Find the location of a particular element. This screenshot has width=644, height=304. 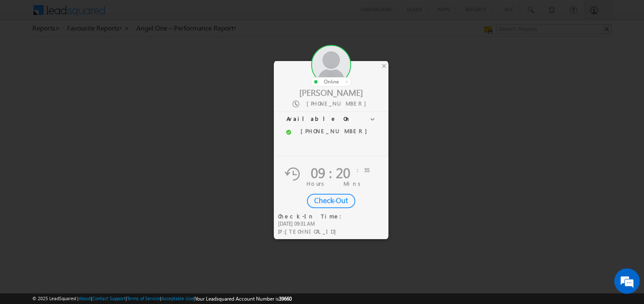

a: About is located at coordinates (85, 298).